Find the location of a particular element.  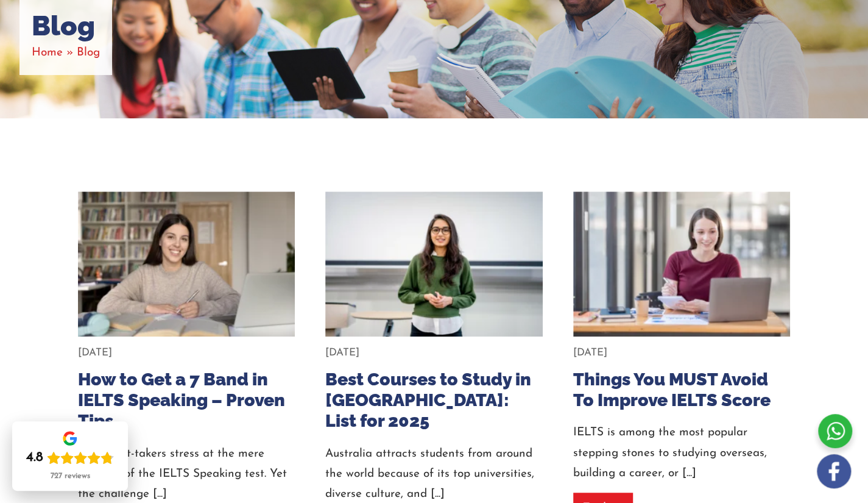

a: Things You MUST Avoid To Improve IELTS Score is located at coordinates (672, 389).